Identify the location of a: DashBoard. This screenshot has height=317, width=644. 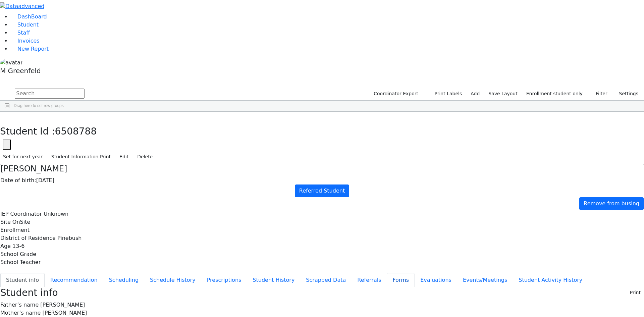
(28, 17).